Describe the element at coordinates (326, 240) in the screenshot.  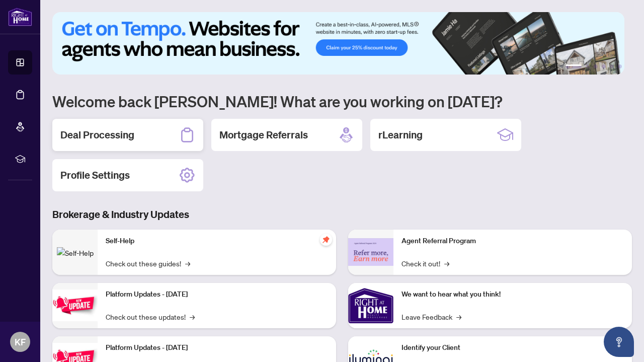
I see `span: pushpin` at that location.